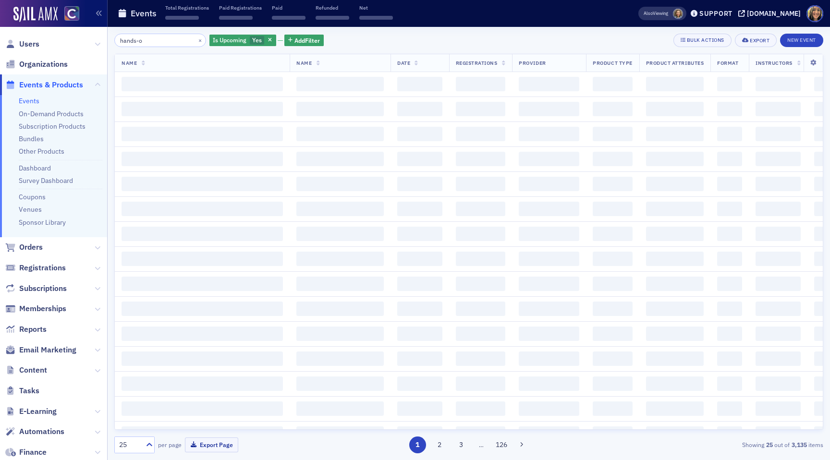 The height and width of the screenshot is (460, 830). What do you see at coordinates (30, 209) in the screenshot?
I see `a: Venues` at bounding box center [30, 209].